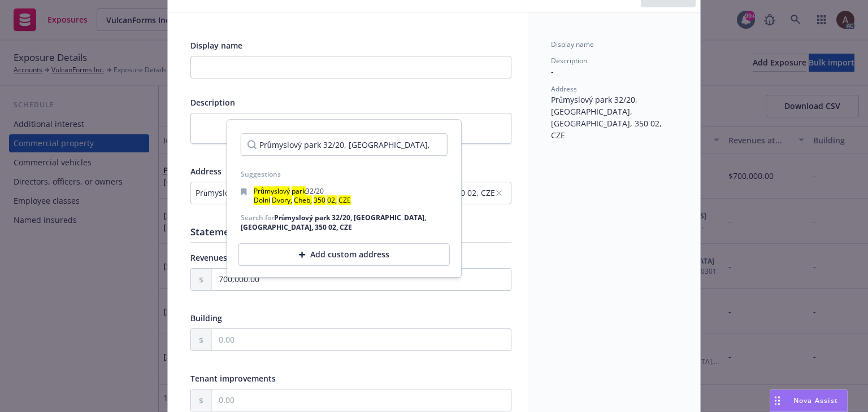 This screenshot has width=868, height=412. I want to click on span: Revenues at location, so click(231, 258).